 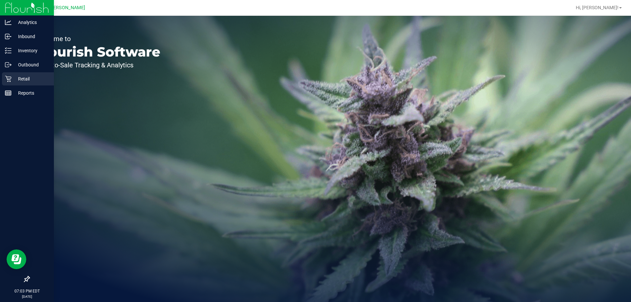 I want to click on p: Outbound, so click(x=31, y=65).